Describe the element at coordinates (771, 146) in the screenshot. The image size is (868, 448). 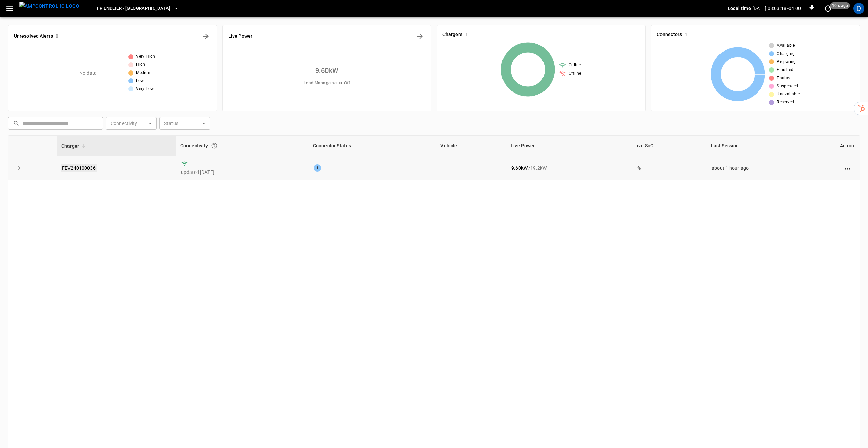
I see `th: Last Session` at that location.